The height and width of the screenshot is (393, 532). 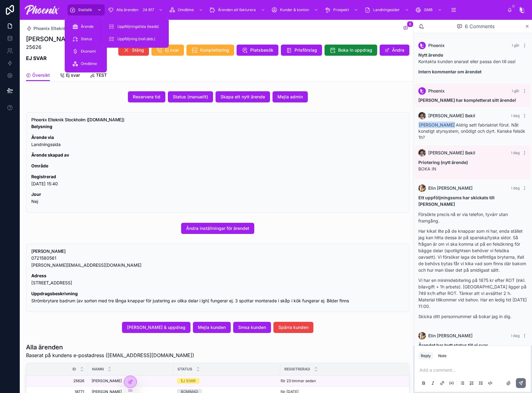 I want to click on span: TEST, so click(x=101, y=75).